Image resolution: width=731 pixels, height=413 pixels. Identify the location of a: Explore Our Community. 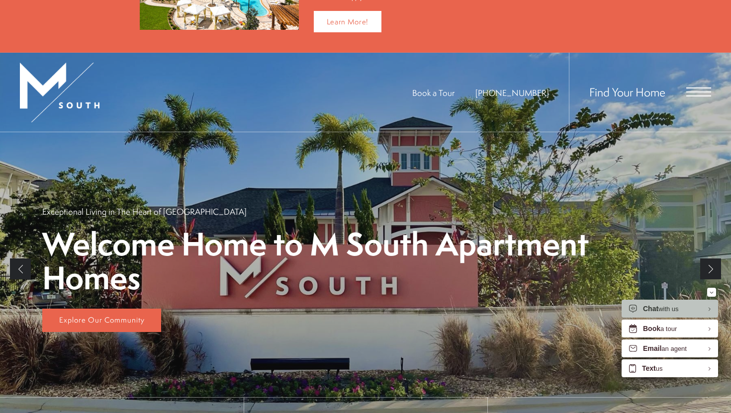
(101, 321).